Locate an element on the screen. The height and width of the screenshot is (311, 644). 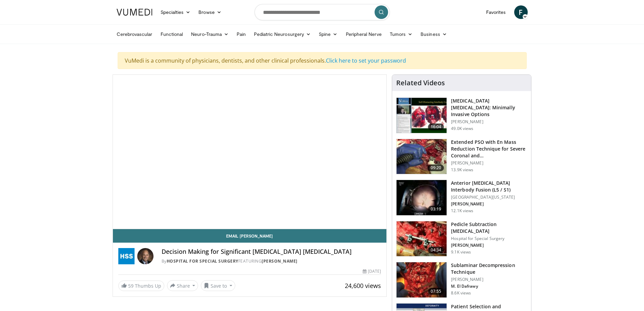
input: Search topics, interventions is located at coordinates (322, 12).